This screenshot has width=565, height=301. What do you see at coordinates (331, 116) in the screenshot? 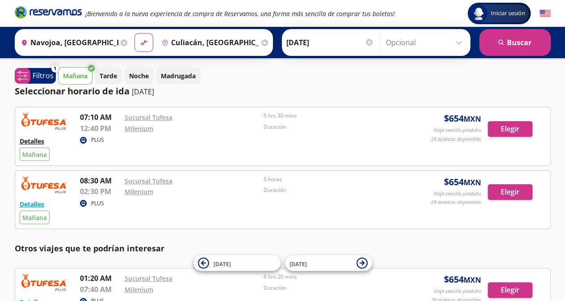
I see `p: 5 hrs 30 mins` at bounding box center [331, 116].